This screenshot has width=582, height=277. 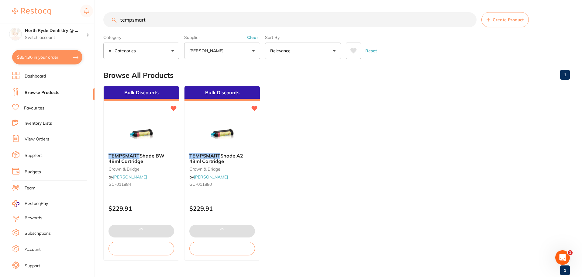 What do you see at coordinates (32, 12) in the screenshot?
I see `img: Restocq Logo` at bounding box center [32, 12].